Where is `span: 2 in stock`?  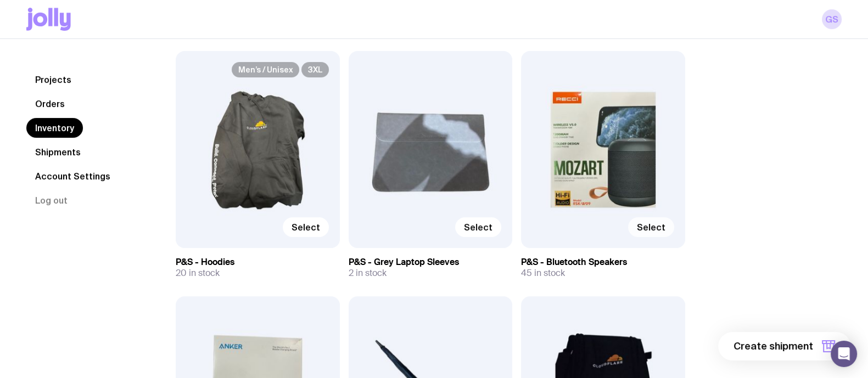 span: 2 in stock is located at coordinates (367, 273).